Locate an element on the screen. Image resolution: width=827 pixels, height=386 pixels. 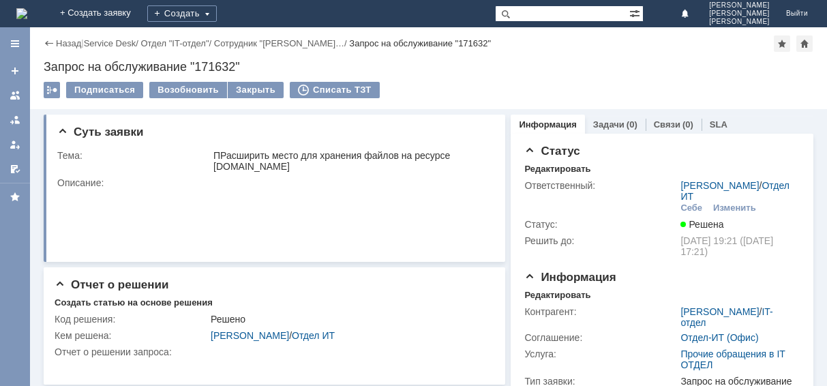
span: Отчет о решении is located at coordinates (111, 284).